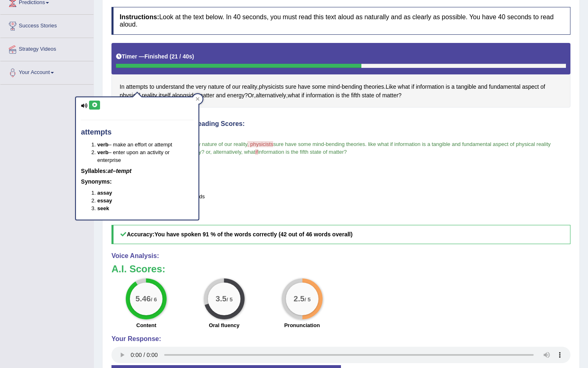 The image size is (588, 368). I want to click on span: , physicists, so click(260, 144).